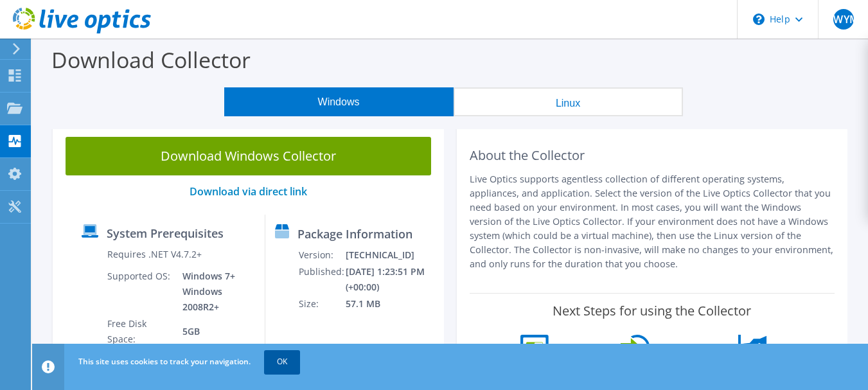 Image resolution: width=868 pixels, height=390 pixels. Describe the element at coordinates (213, 292) in the screenshot. I see `td: Windows 7+ Windows 2008R2+` at that location.